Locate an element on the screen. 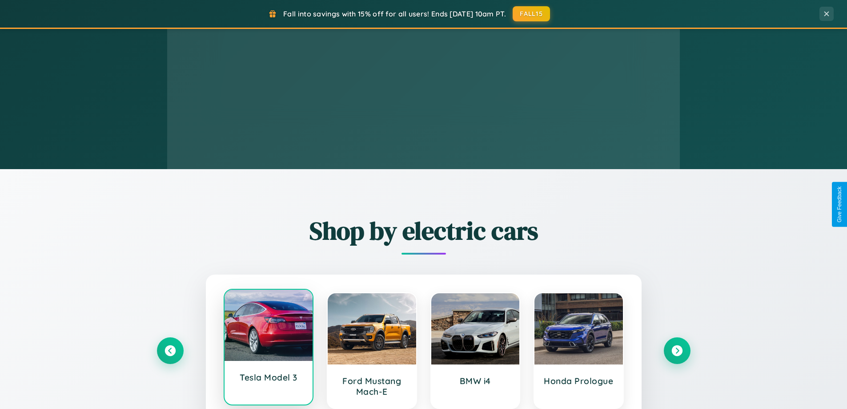  h3: Ford Mustang Mach-E is located at coordinates (372, 386).